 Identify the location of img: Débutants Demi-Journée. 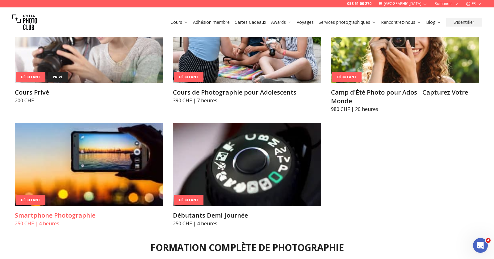
(247, 164).